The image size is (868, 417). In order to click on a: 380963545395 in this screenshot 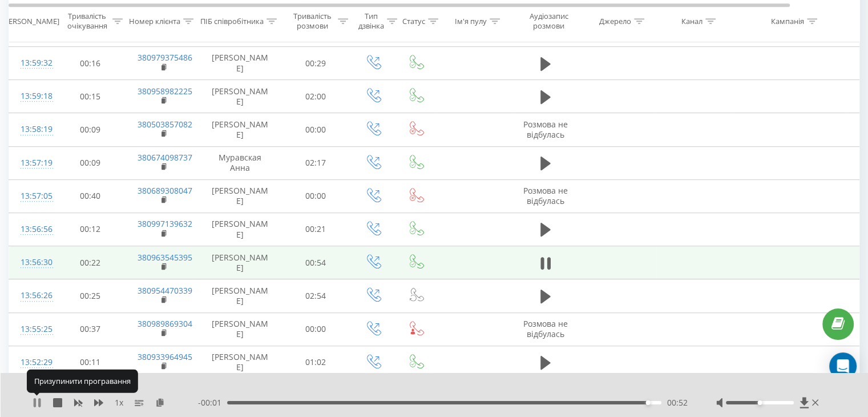, I will do `click(165, 257)`.